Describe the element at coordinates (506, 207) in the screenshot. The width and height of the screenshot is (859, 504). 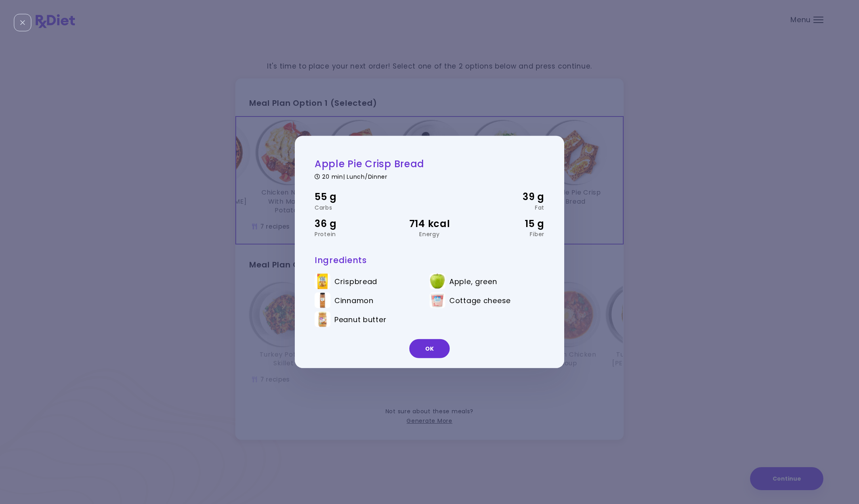
I see `div: Fat` at that location.